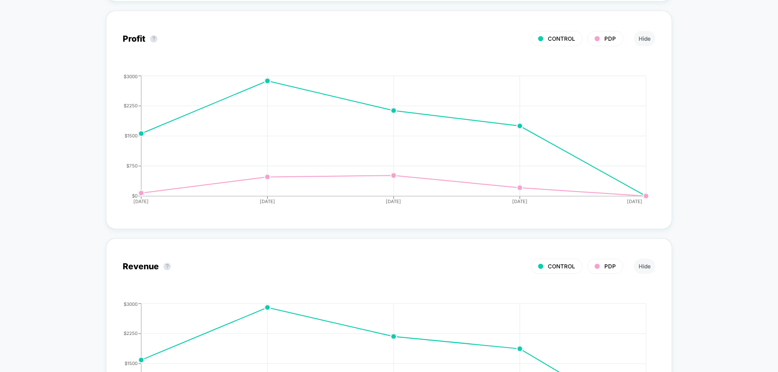 This screenshot has width=778, height=372. I want to click on tspan: $0, so click(135, 196).